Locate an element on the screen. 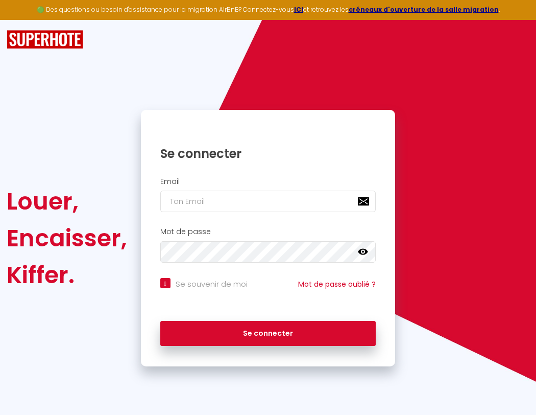 This screenshot has height=415, width=536. img: SuperHote logo is located at coordinates (45, 39).